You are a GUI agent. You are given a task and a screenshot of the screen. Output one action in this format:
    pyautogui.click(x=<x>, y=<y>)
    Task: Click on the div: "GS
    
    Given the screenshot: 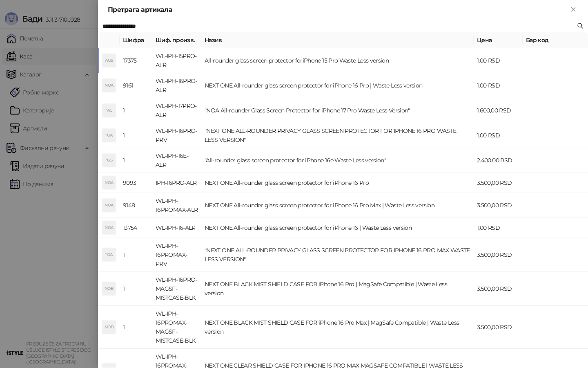 What is the action you would take?
    pyautogui.click(x=109, y=160)
    